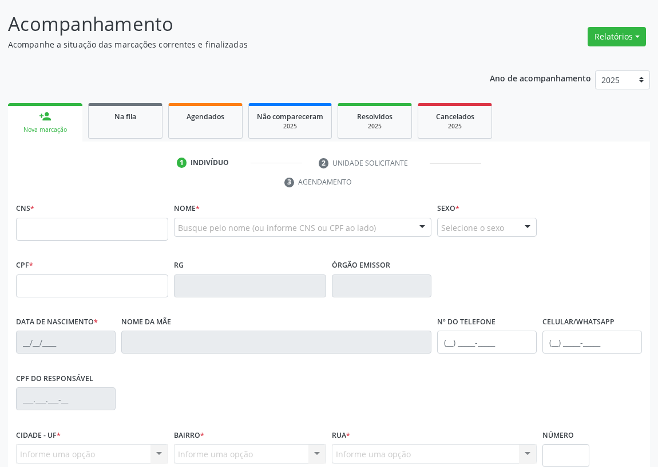 The image size is (658, 467). Describe the element at coordinates (277, 227) in the screenshot. I see `span: Busque pelo nome (ou informe CNS ou CPF ao lado)` at that location.